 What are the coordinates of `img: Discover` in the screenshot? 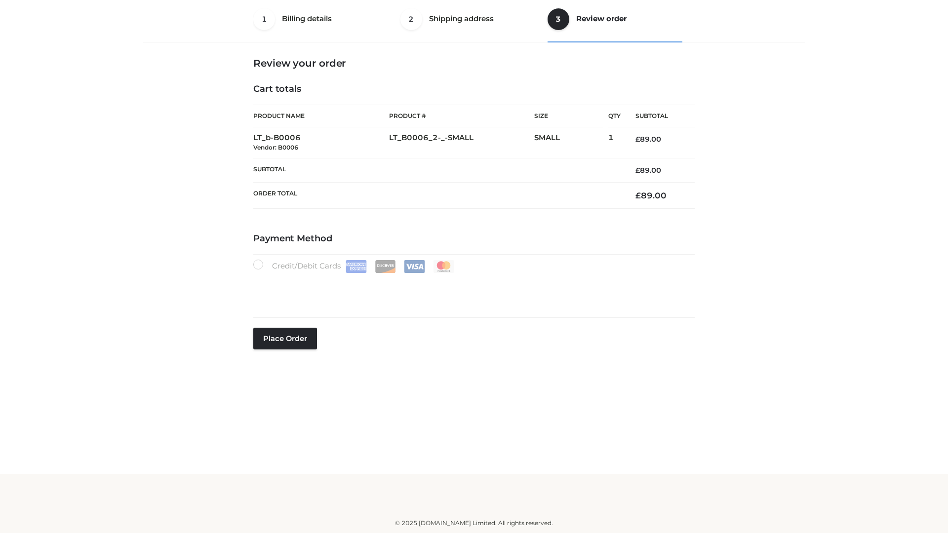 It's located at (385, 267).